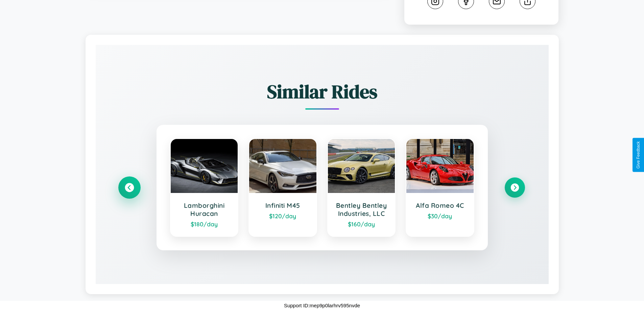 Image resolution: width=644 pixels, height=310 pixels. I want to click on h3: Infiniti M45, so click(282, 206).